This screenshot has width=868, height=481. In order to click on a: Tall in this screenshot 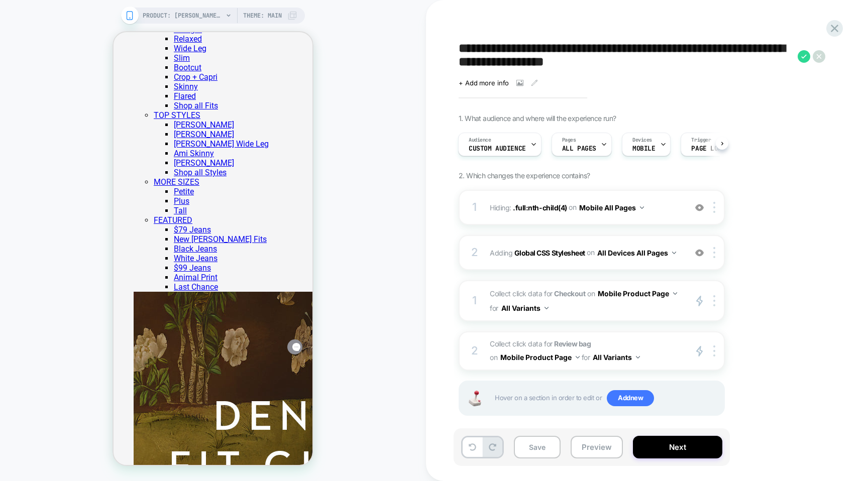, I will do `click(67, 178)`.